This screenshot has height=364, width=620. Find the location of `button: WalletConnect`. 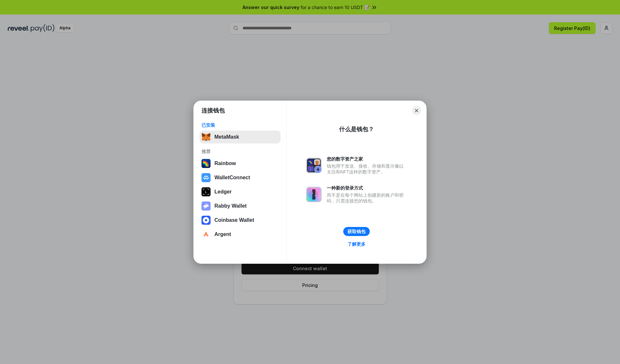

button: WalletConnect is located at coordinates (240, 178).